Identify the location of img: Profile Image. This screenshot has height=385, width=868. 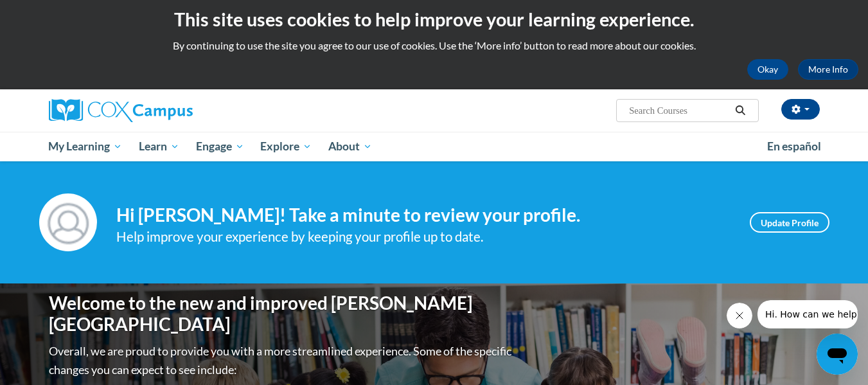
(68, 222).